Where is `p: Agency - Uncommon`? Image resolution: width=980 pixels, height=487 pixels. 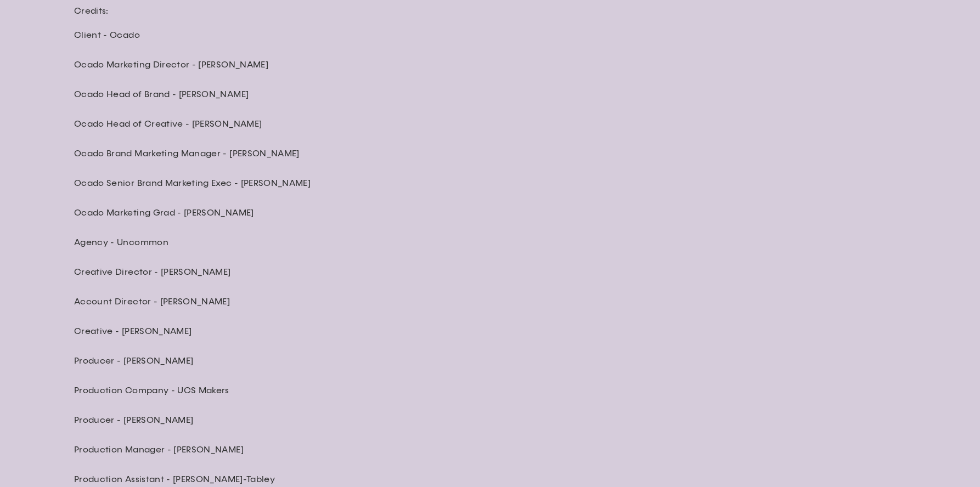
p: Agency - Uncommon is located at coordinates (266, 242).